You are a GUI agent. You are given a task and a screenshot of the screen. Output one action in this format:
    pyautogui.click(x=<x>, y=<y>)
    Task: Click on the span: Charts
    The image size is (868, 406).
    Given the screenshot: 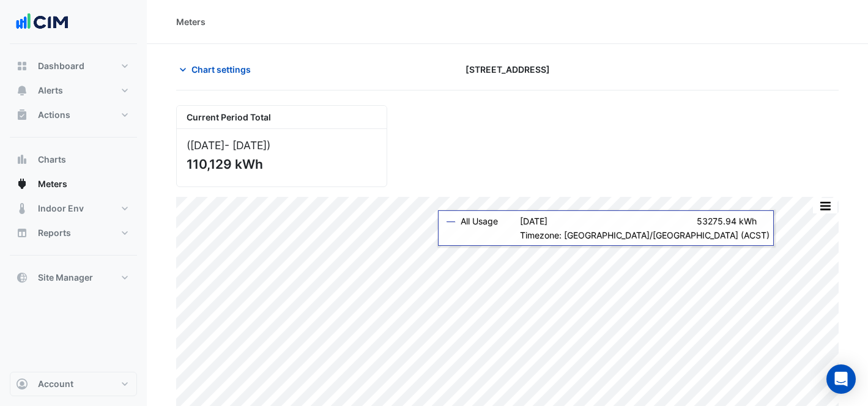 What is the action you would take?
    pyautogui.click(x=52, y=160)
    